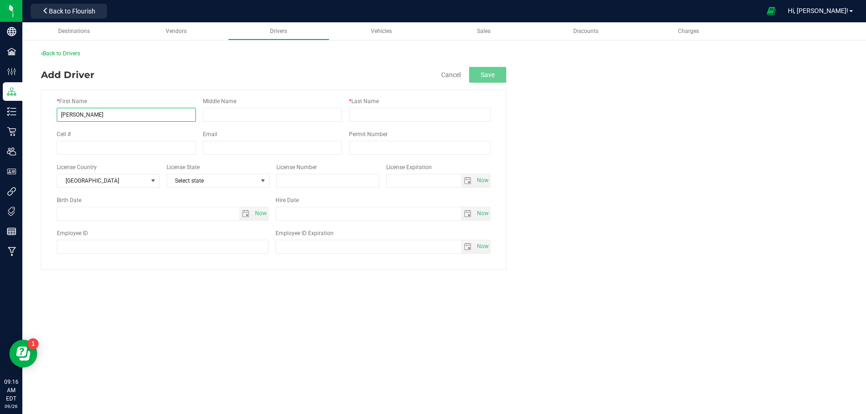 The image size is (866, 414). Describe the element at coordinates (69, 200) in the screenshot. I see `label: Birth Date` at that location.